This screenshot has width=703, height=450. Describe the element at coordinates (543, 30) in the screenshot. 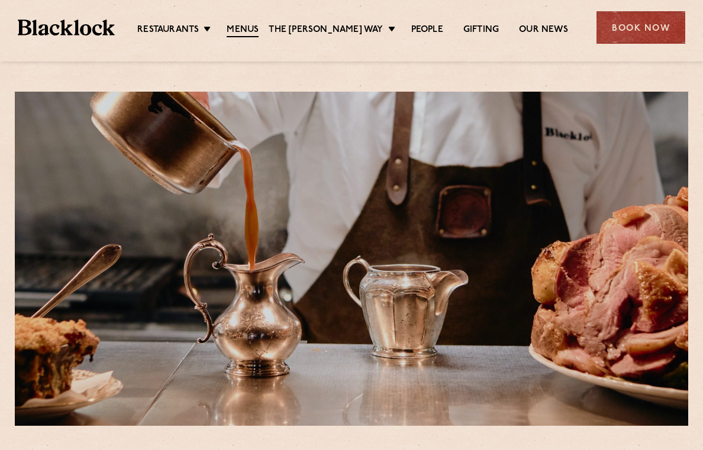

I see `a: Our News` at that location.